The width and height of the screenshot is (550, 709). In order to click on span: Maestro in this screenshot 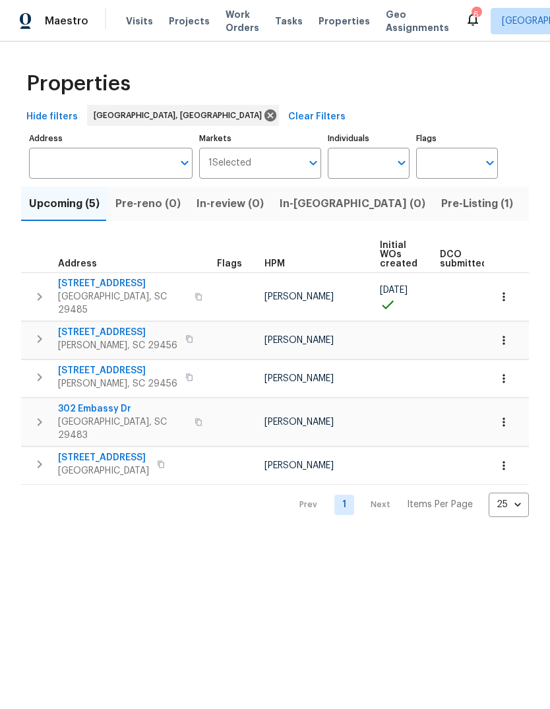, I will do `click(67, 21)`.